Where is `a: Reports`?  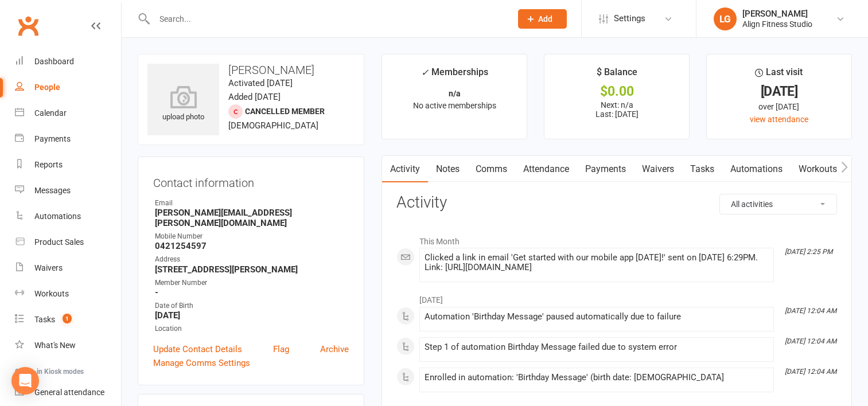
a: Reports is located at coordinates (67, 164).